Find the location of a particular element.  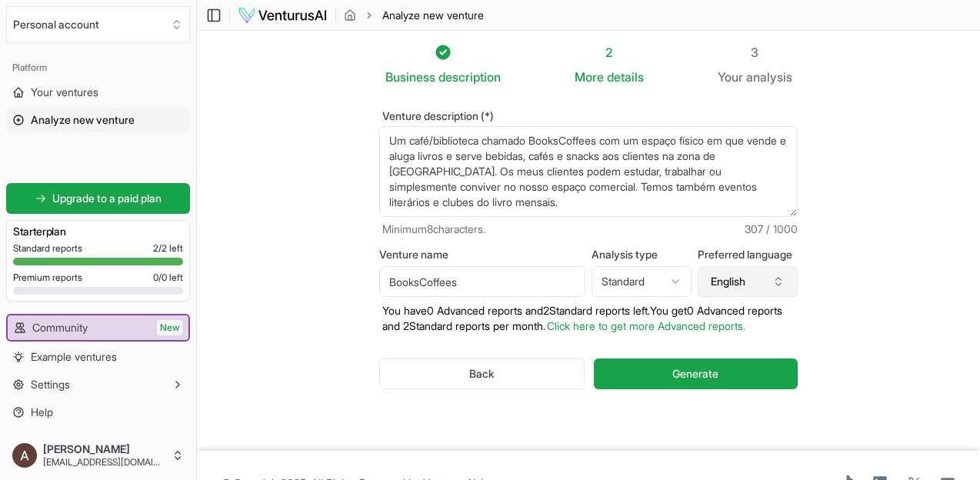

span: Generate is located at coordinates (696, 374).